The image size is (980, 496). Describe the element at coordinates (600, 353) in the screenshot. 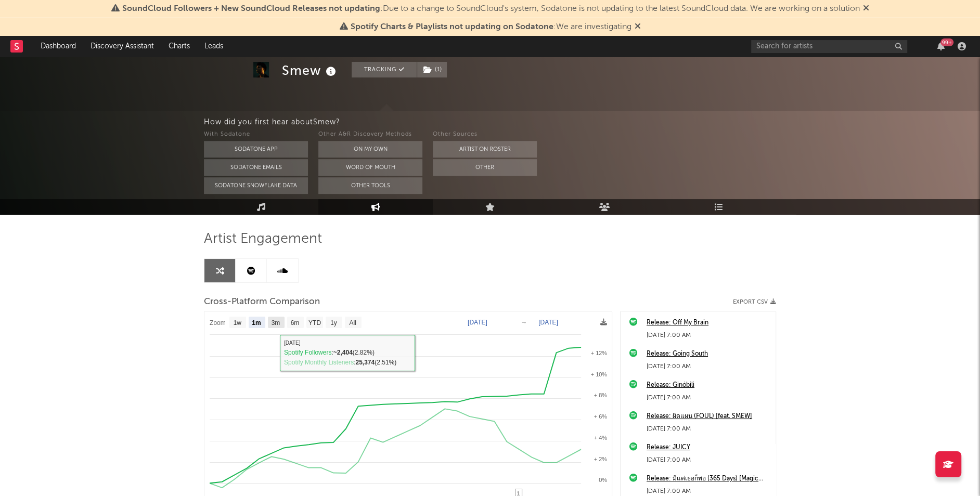

I see `text: + 12%` at that location.